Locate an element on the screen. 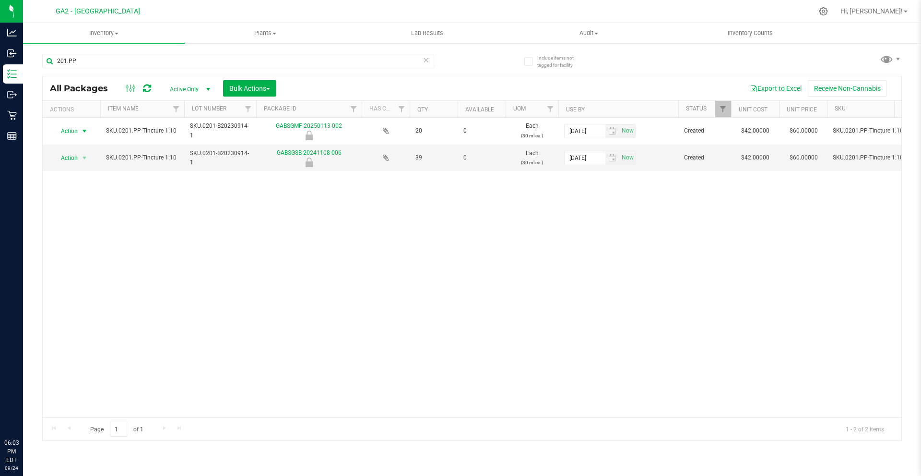 The height and width of the screenshot is (476, 921). span: Bulk Actions is located at coordinates (250, 88).